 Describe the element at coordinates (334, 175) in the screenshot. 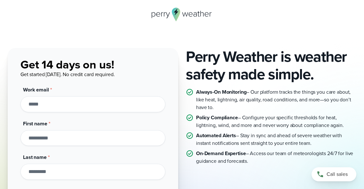

I see `a: Call sales` at that location.